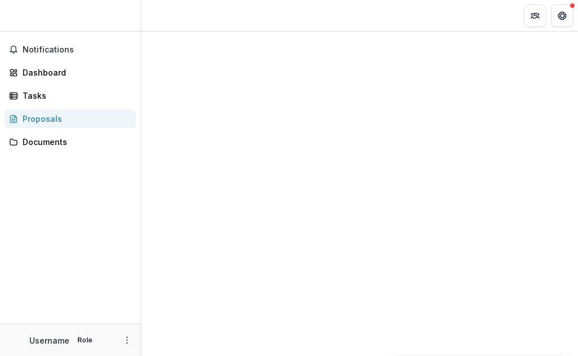  Describe the element at coordinates (49, 341) in the screenshot. I see `p: Username` at that location.